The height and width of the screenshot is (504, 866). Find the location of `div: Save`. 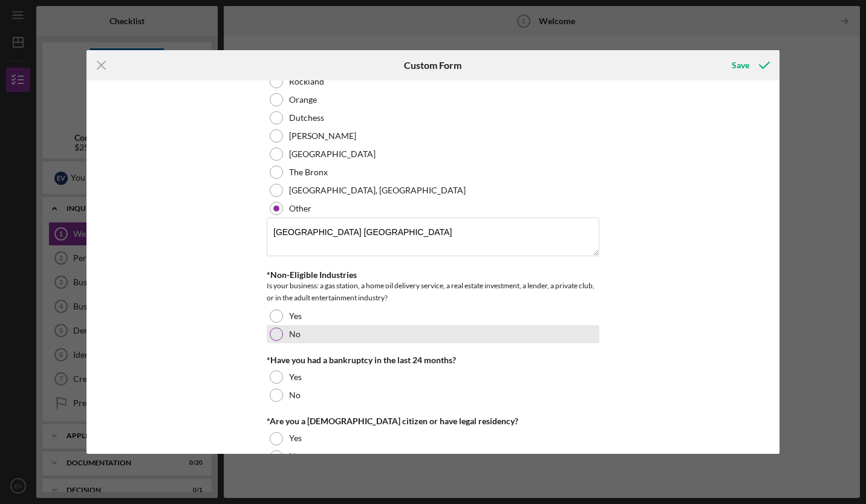

div: Save is located at coordinates (740, 65).